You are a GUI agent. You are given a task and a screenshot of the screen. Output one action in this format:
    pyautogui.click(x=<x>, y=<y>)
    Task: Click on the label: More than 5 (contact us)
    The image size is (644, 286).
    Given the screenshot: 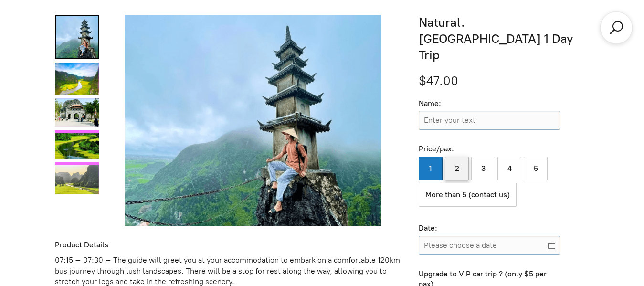 What is the action you would take?
    pyautogui.click(x=468, y=195)
    